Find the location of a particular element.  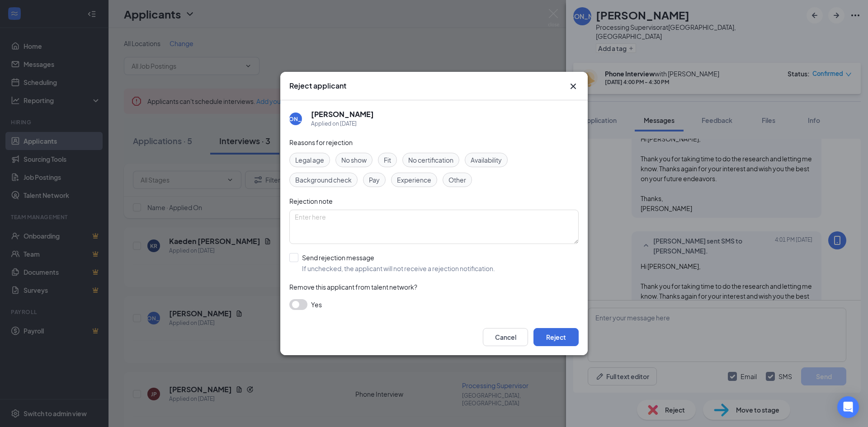

span: Yes is located at coordinates (316, 305).